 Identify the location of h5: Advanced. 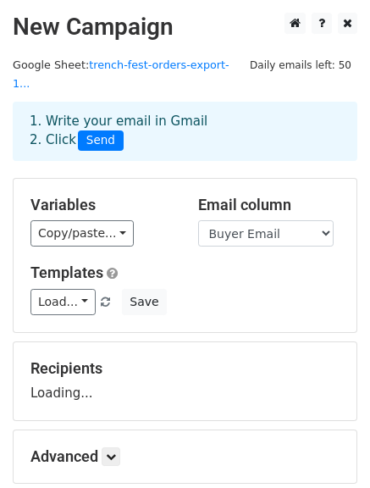
(185, 457).